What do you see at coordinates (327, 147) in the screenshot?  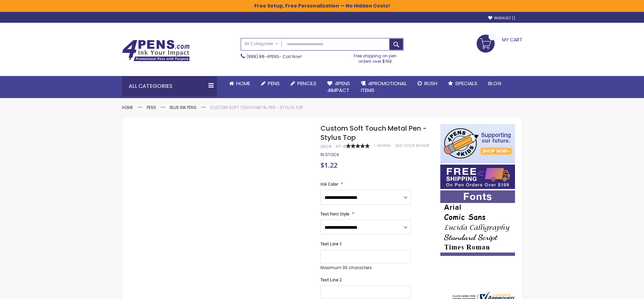 I see `strong: SKU` at bounding box center [327, 147].